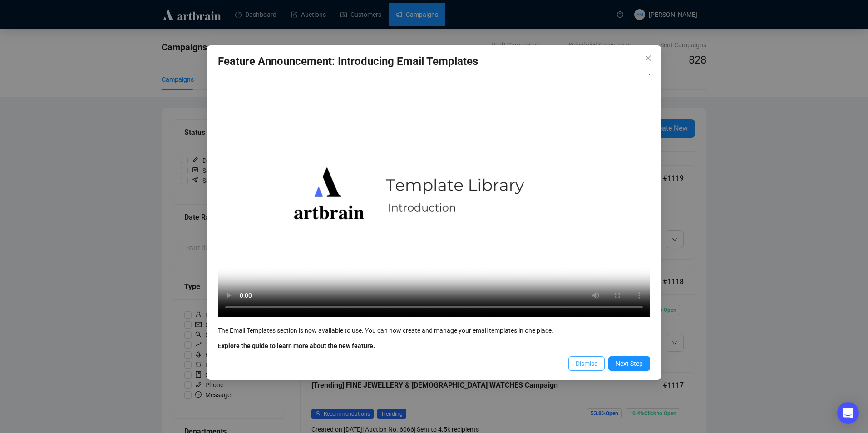  What do you see at coordinates (630, 363) in the screenshot?
I see `span: Next Step` at bounding box center [630, 363].